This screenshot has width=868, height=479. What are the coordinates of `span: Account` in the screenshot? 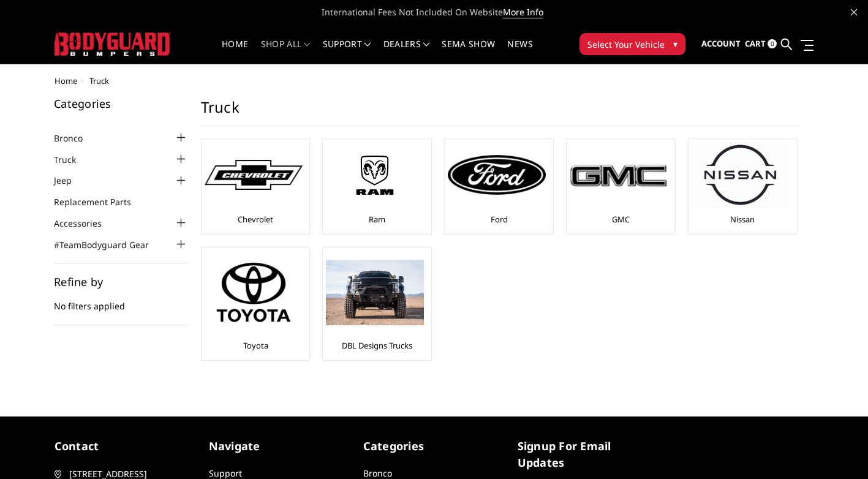 It's located at (721, 43).